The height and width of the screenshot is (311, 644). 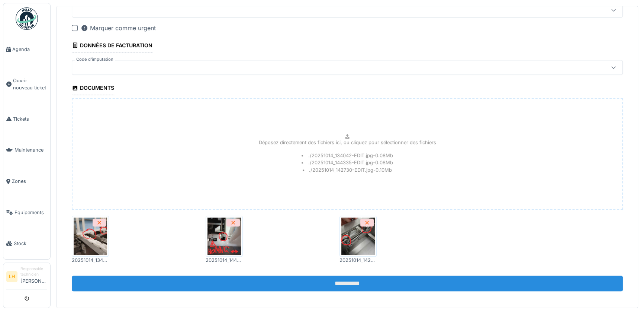 I want to click on span: Ouvrir nouveau ticket, so click(x=30, y=84).